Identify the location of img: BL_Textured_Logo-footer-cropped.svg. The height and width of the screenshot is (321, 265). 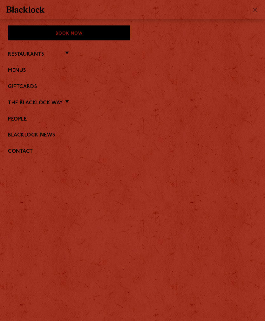
(25, 10).